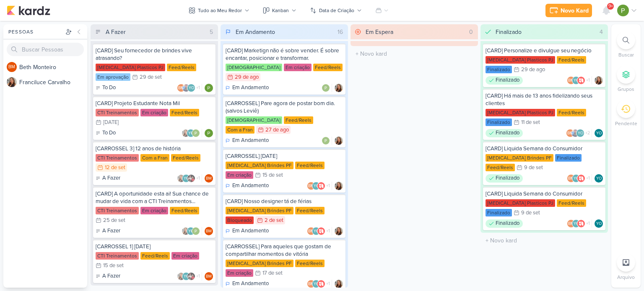 The width and height of the screenshot is (644, 291). What do you see at coordinates (209, 88) in the screenshot?
I see `div: Responsável: Paloma Paixão Designer` at bounding box center [209, 88].